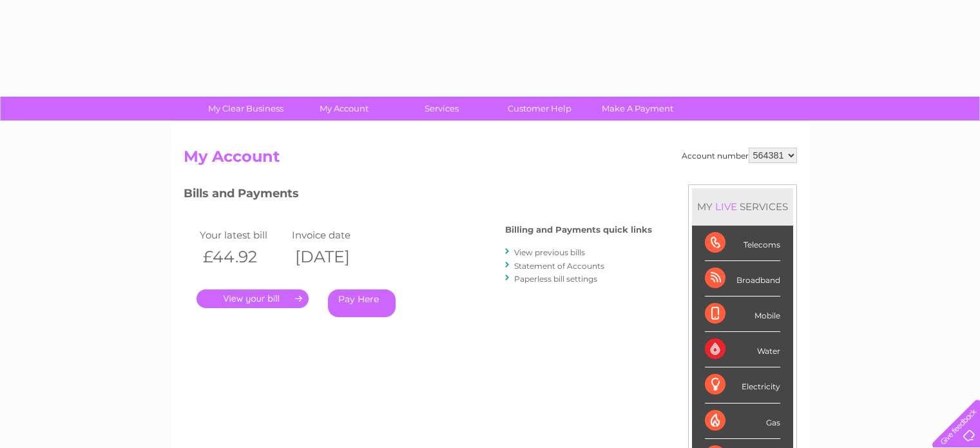  I want to click on div: Electricity, so click(742, 385).